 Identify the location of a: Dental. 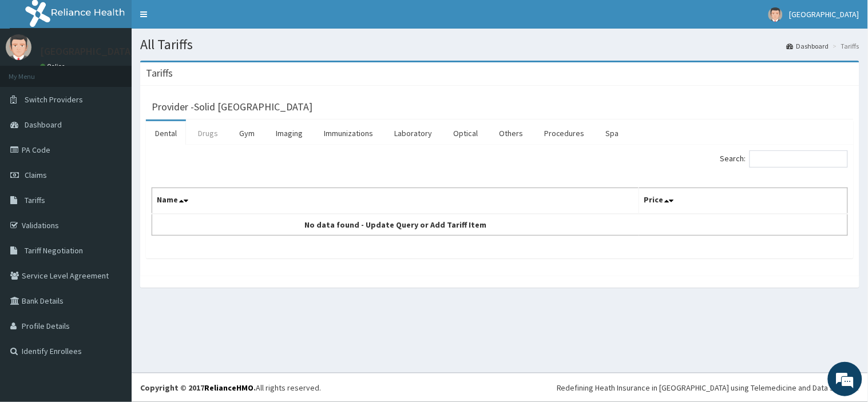
(166, 133).